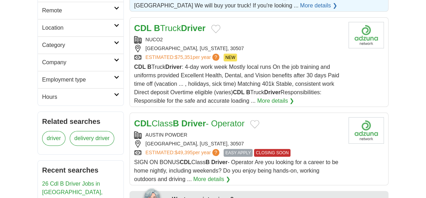 This screenshot has width=426, height=198. I want to click on a: delivery driver, so click(92, 139).